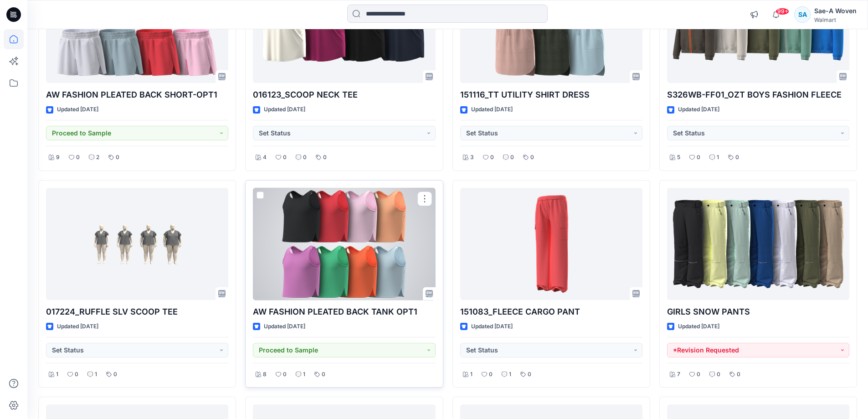 Image resolution: width=868 pixels, height=419 pixels. Describe the element at coordinates (265, 158) in the screenshot. I see `p: 4` at that location.